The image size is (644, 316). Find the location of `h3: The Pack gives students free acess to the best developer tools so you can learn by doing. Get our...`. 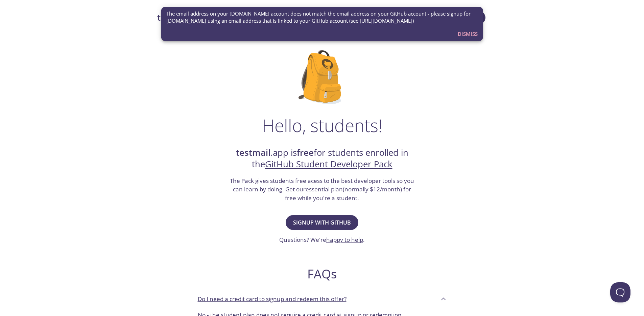

h3: The Pack gives students free acess to the best developer tools so you can learn by doing. Get our... is located at coordinates (323, 189).